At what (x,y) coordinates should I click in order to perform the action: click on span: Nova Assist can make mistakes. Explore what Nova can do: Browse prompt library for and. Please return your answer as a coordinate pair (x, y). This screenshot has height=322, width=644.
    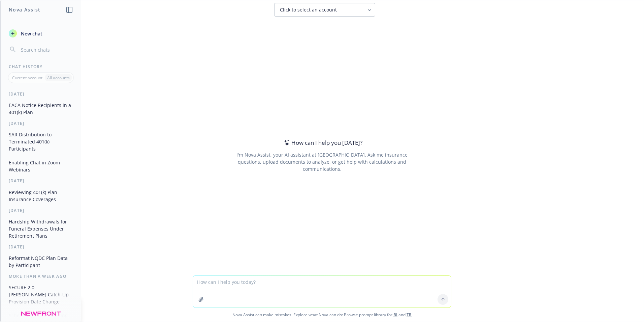
    Looking at the image, I should click on (322, 314).